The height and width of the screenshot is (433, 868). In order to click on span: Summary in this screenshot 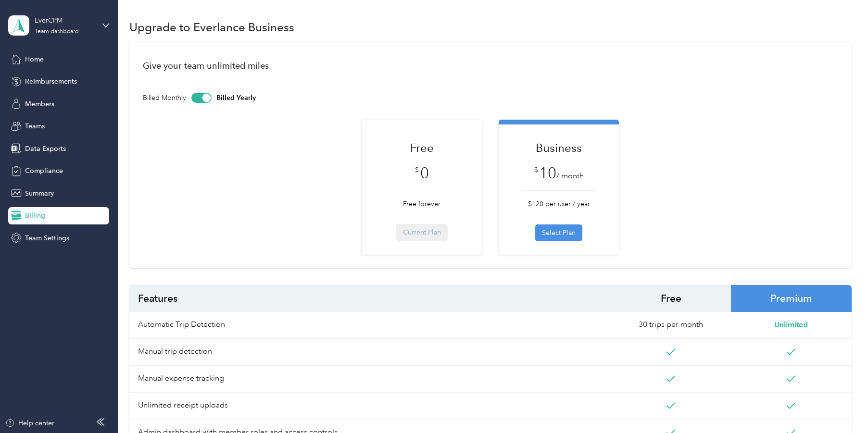, I will do `click(39, 193)`.